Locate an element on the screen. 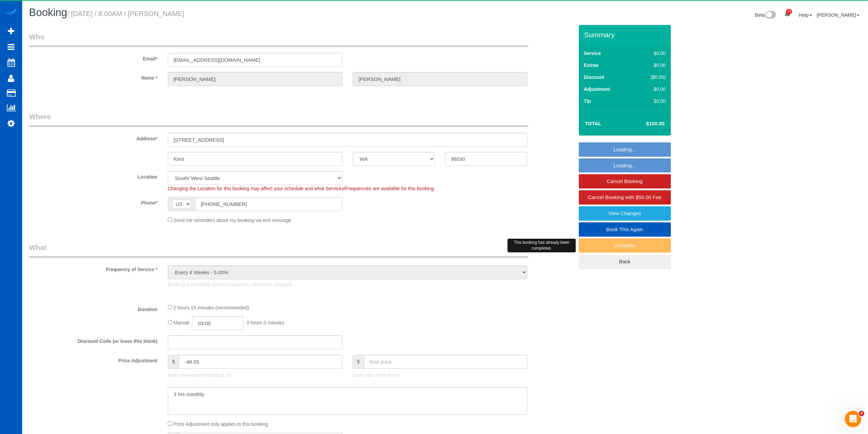 Image resolution: width=868 pixels, height=434 pixels. label: Phone* is located at coordinates (93, 201).